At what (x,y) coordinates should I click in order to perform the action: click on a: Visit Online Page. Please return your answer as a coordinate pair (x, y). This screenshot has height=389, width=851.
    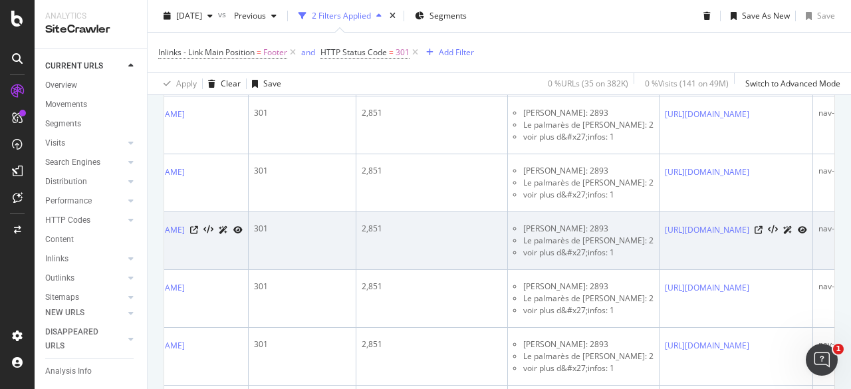
    Looking at the image, I should click on (759, 230).